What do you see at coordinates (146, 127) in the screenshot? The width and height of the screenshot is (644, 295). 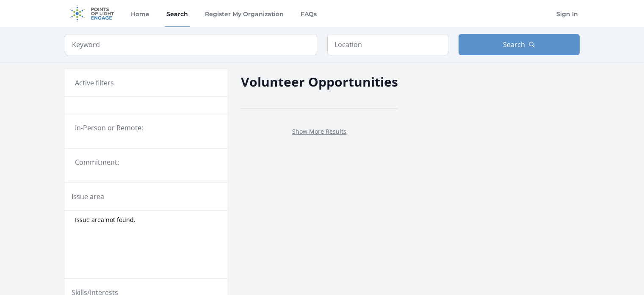 I see `legend: In-Person or Remote:` at bounding box center [146, 127].